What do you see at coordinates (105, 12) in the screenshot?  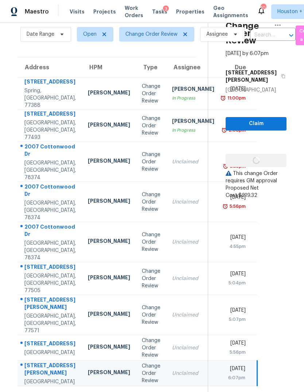 I see `span: Projects` at bounding box center [105, 12].